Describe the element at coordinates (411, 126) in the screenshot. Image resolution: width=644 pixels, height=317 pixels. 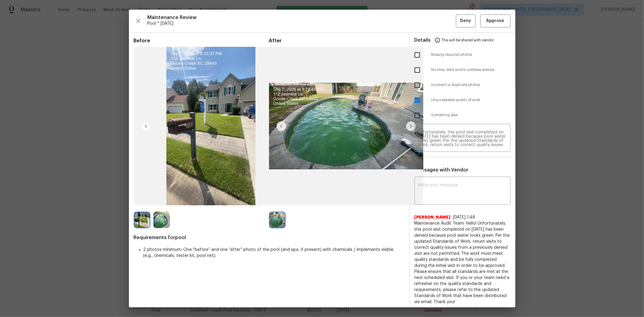
I see `img: right-chevron-button-url` at that location.